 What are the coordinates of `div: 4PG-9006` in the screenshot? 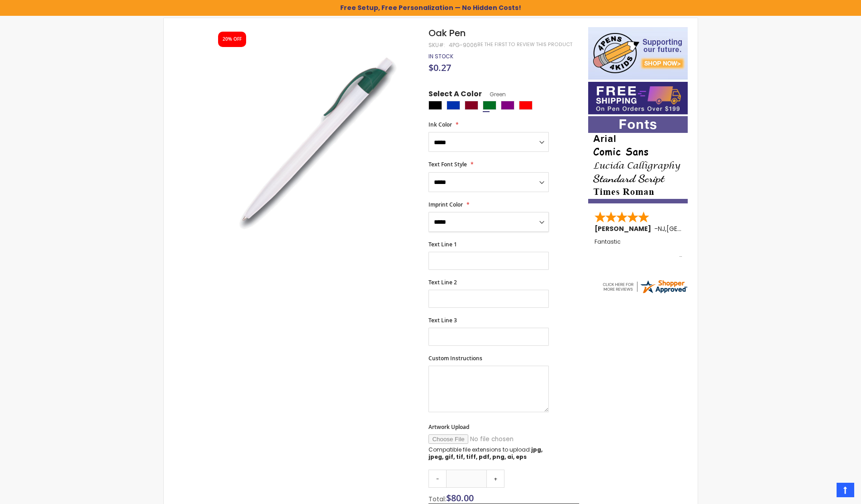 It's located at (463, 45).